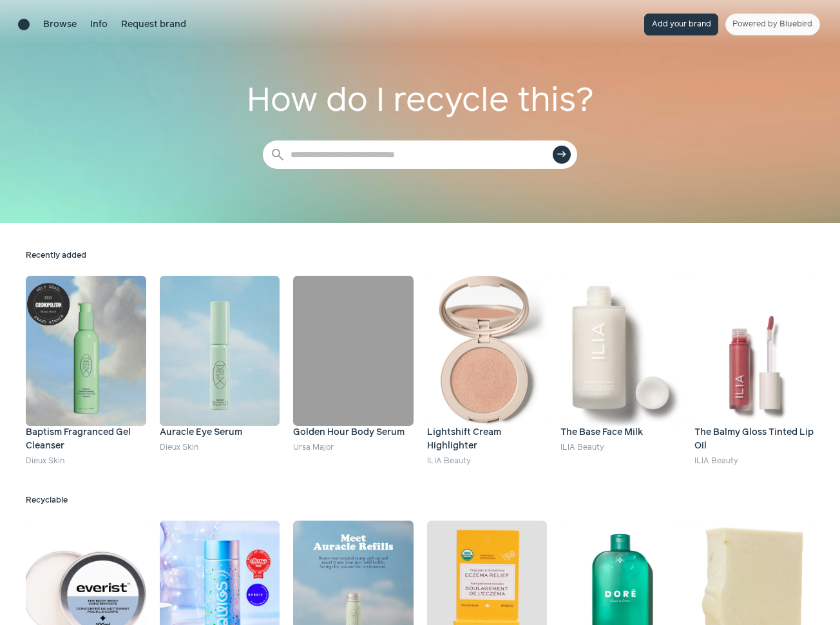 This screenshot has width=840, height=625. I want to click on a: Golden Hour Body Serum Golden Hour Body Serum, so click(353, 358).